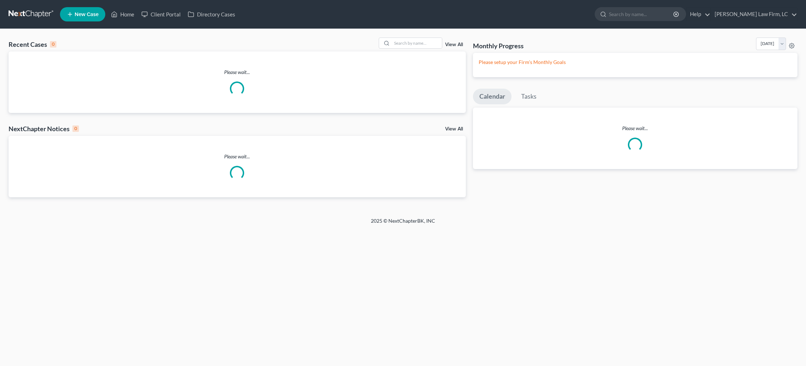  I want to click on div: Recent Cases, so click(32, 44).